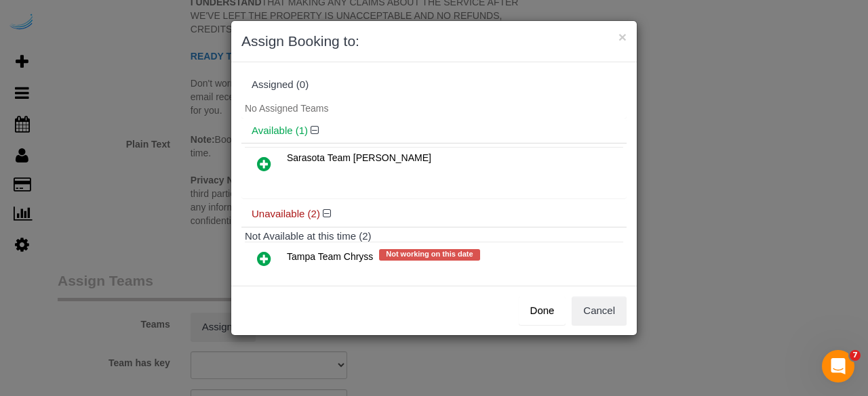 The height and width of the screenshot is (396, 868). What do you see at coordinates (286, 108) in the screenshot?
I see `span: No Assigned Teams` at bounding box center [286, 108].